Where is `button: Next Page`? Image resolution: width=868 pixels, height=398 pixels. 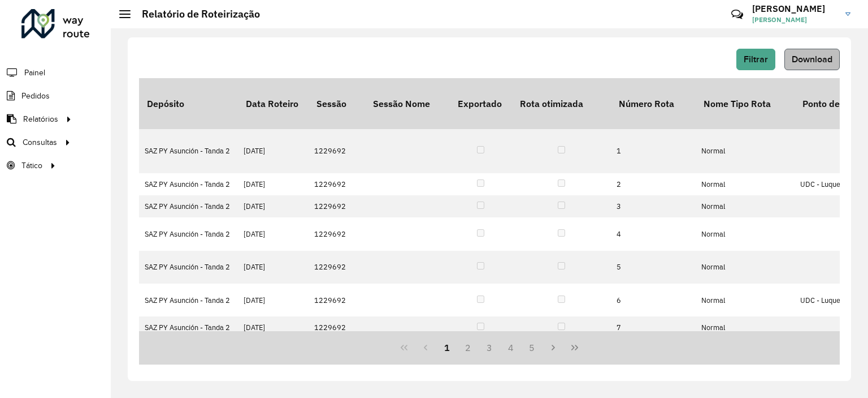 button: Next Page is located at coordinates (553, 347).